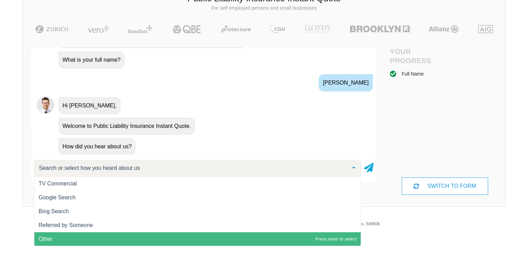 This screenshot has height=253, width=528. I want to click on img: CGU | Public Liability Insurance, so click(277, 29).